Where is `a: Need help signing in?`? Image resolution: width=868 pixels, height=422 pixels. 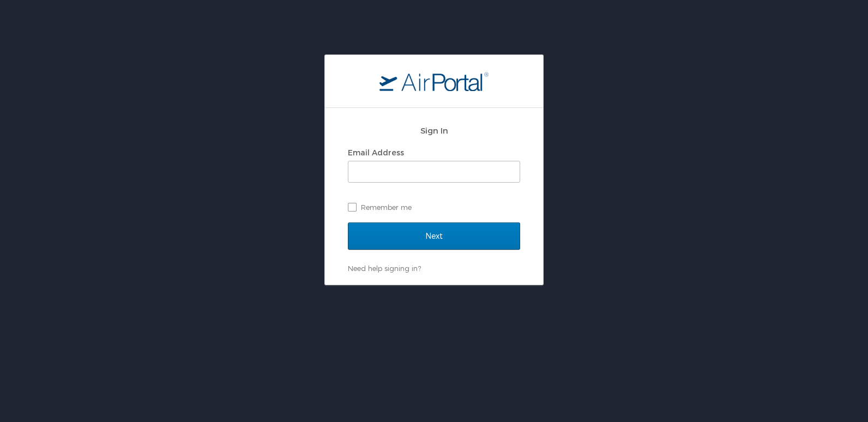 a: Need help signing in? is located at coordinates (384, 268).